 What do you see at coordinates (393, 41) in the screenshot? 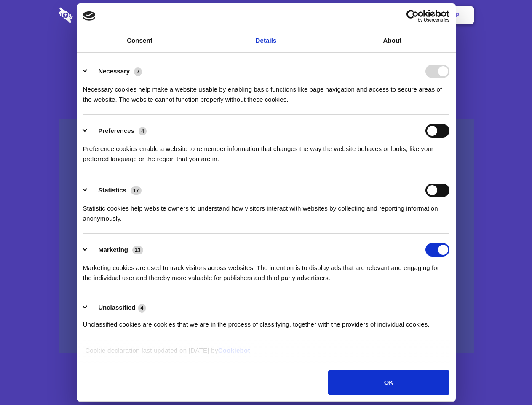
I see `a: About` at bounding box center [393, 41].